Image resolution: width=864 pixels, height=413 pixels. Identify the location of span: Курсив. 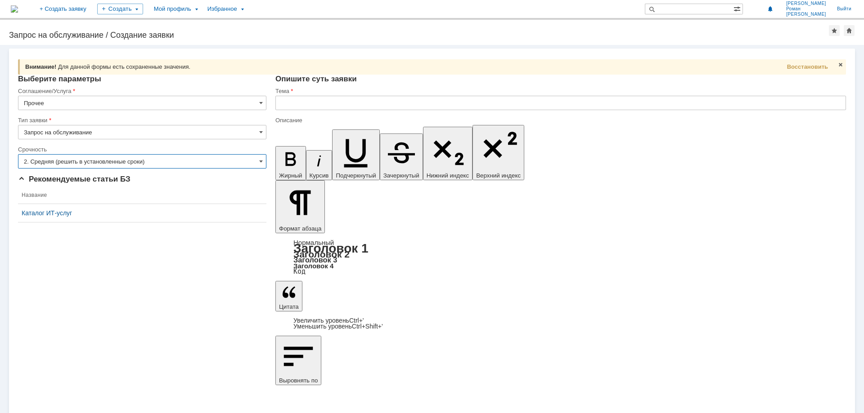
(319, 175).